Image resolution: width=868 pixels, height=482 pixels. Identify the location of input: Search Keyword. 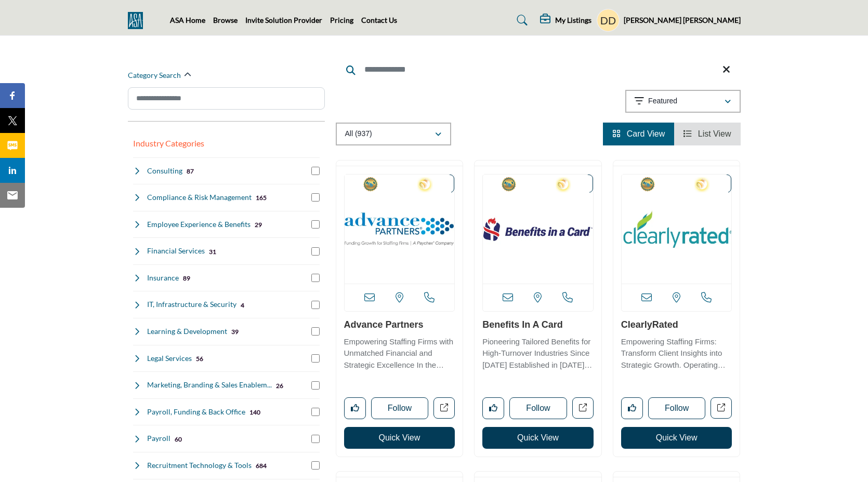
(538, 70).